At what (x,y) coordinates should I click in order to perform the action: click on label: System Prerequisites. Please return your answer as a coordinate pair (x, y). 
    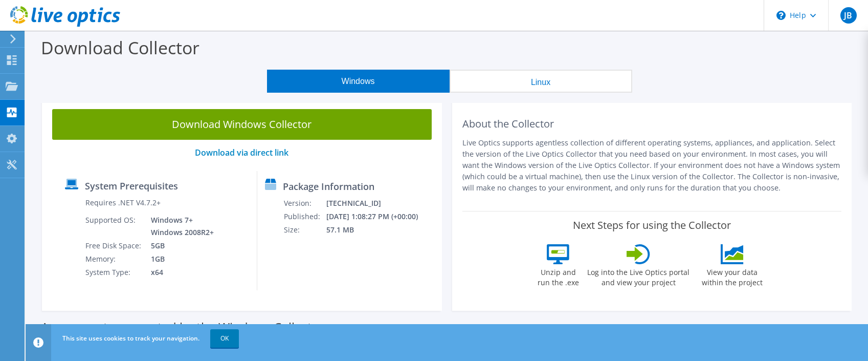
    Looking at the image, I should click on (132, 185).